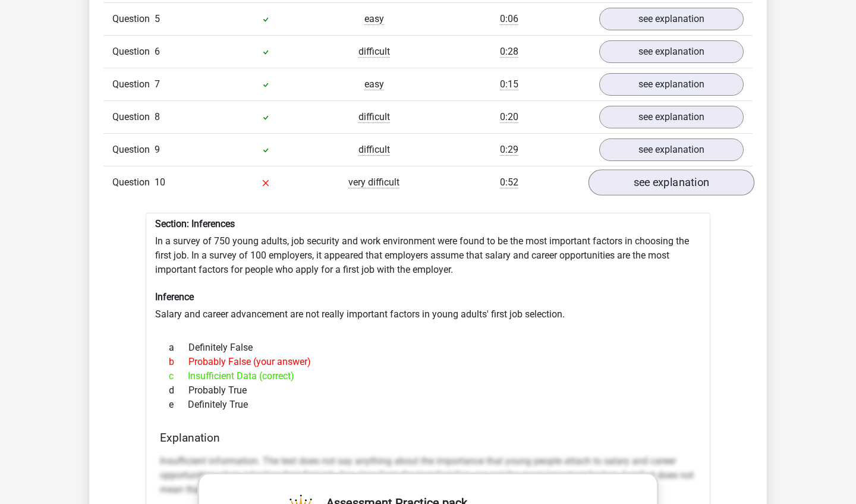 Image resolution: width=856 pixels, height=504 pixels. Describe the element at coordinates (179, 391) in the screenshot. I see `span: d` at that location.